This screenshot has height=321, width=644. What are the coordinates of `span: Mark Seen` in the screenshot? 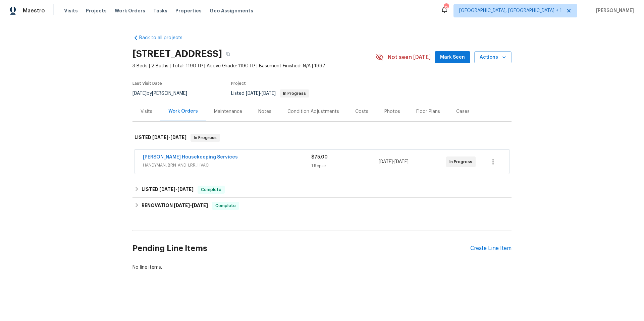 It's located at (452, 57).